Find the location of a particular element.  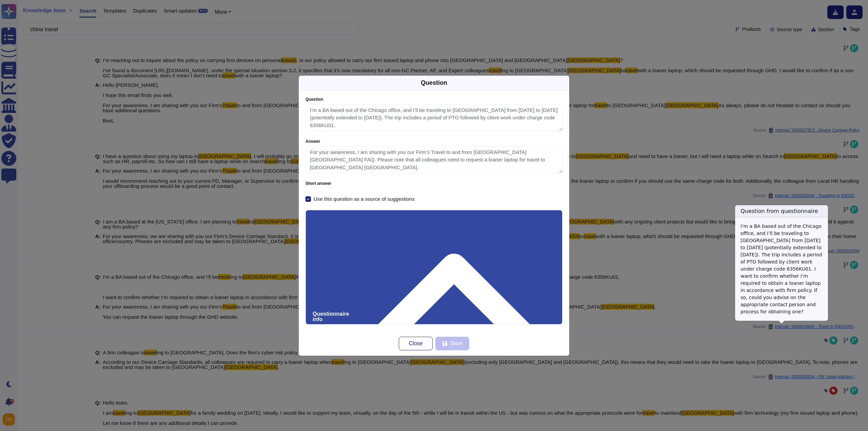

div: Use this question as a source of suggestions is located at coordinates (364, 198).